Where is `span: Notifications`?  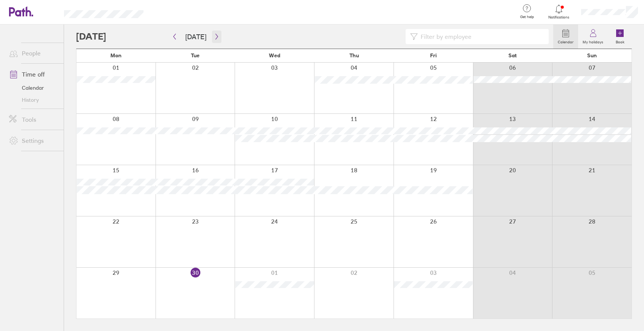 span: Notifications is located at coordinates (559, 18).